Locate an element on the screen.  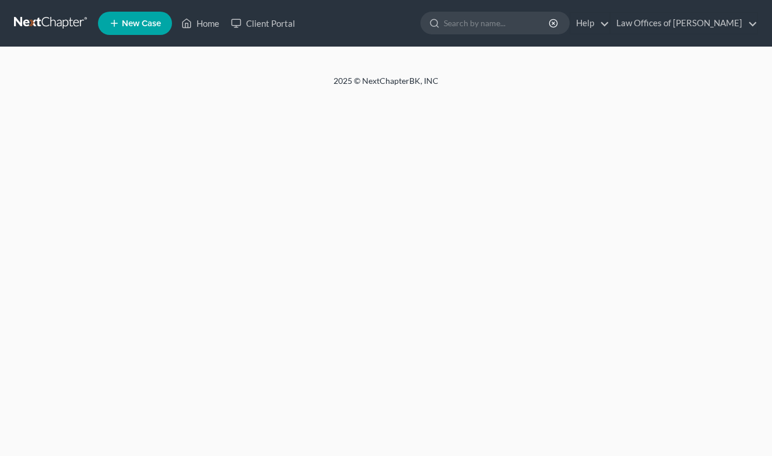
div: 2025 © NextChapterBK, INC is located at coordinates (386, 86).